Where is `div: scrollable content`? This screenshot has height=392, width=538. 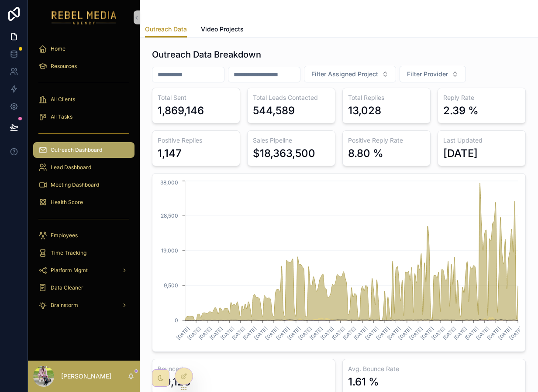 div: scrollable content is located at coordinates (84, 180).